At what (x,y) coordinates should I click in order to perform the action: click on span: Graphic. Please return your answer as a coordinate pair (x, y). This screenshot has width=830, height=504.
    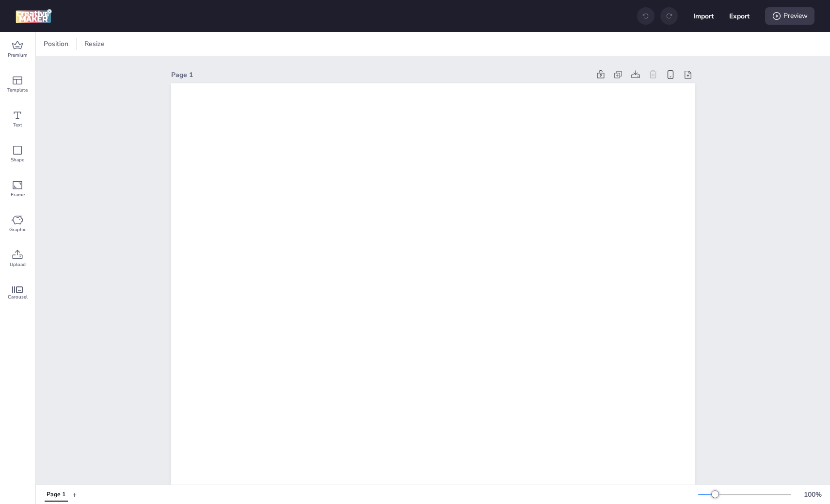
    Looking at the image, I should click on (18, 230).